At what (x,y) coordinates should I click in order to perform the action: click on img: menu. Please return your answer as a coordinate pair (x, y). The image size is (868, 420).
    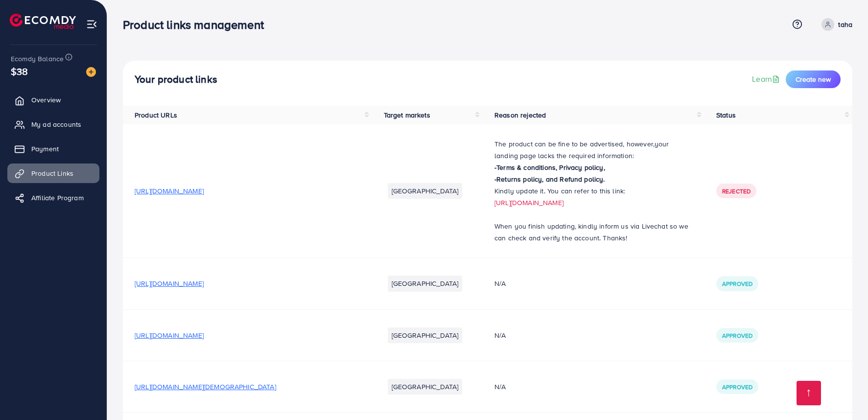
    Looking at the image, I should click on (91, 24).